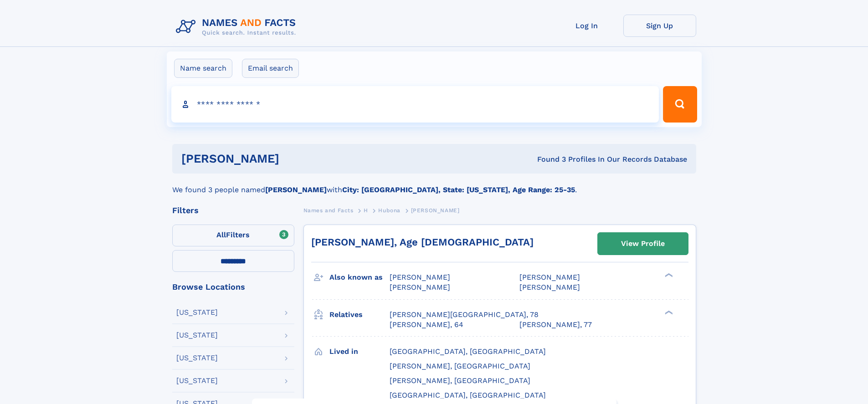 The image size is (868, 404). Describe the element at coordinates (587, 26) in the screenshot. I see `a: Log In` at that location.